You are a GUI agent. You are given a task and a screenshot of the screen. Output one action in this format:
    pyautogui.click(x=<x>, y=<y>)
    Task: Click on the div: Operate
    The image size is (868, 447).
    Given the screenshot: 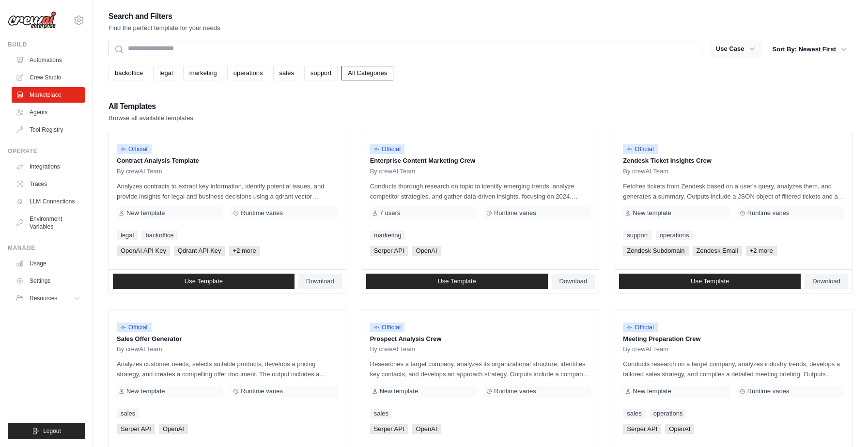 What is the action you would take?
    pyautogui.click(x=46, y=151)
    